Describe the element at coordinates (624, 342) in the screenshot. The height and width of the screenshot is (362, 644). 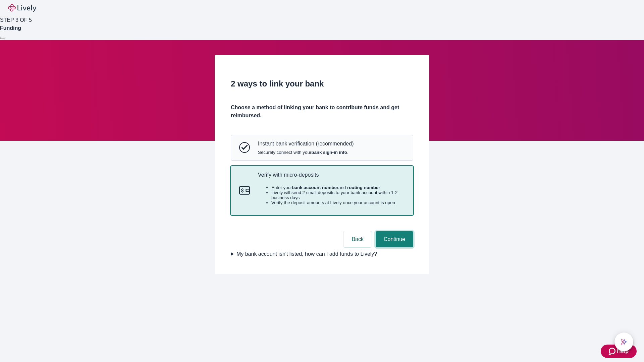
I see `svg: Lively AI Assistant` at that location.